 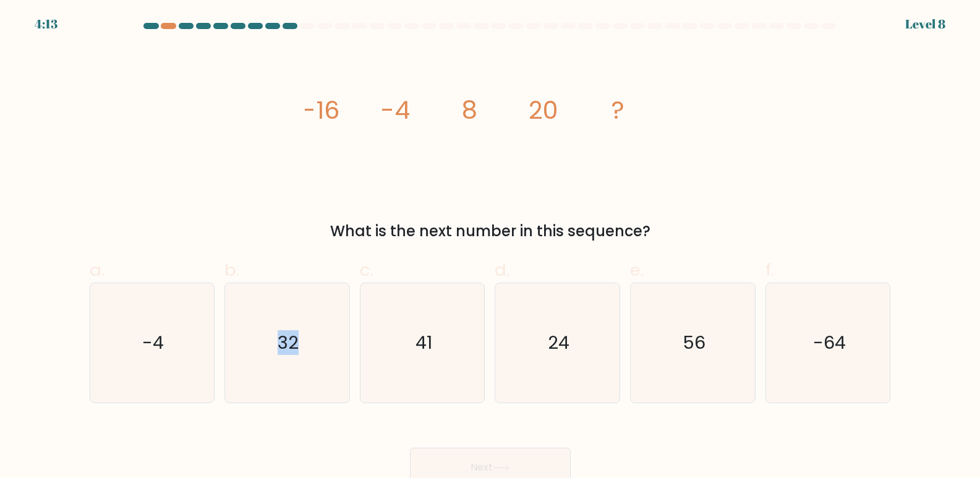 What do you see at coordinates (469, 110) in the screenshot?
I see `tspan: 8` at bounding box center [469, 110].